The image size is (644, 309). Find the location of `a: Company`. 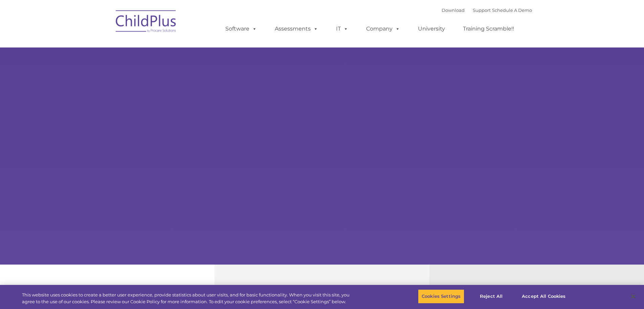

a: Company is located at coordinates (383, 29).